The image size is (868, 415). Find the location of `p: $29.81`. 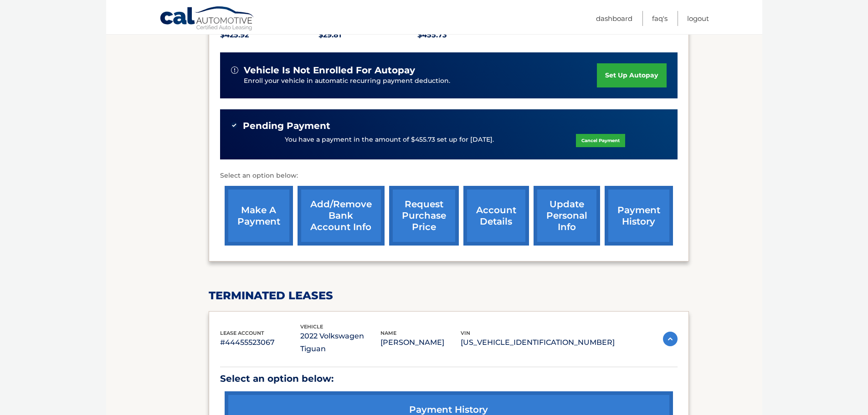

p: $29.81 is located at coordinates (368, 35).